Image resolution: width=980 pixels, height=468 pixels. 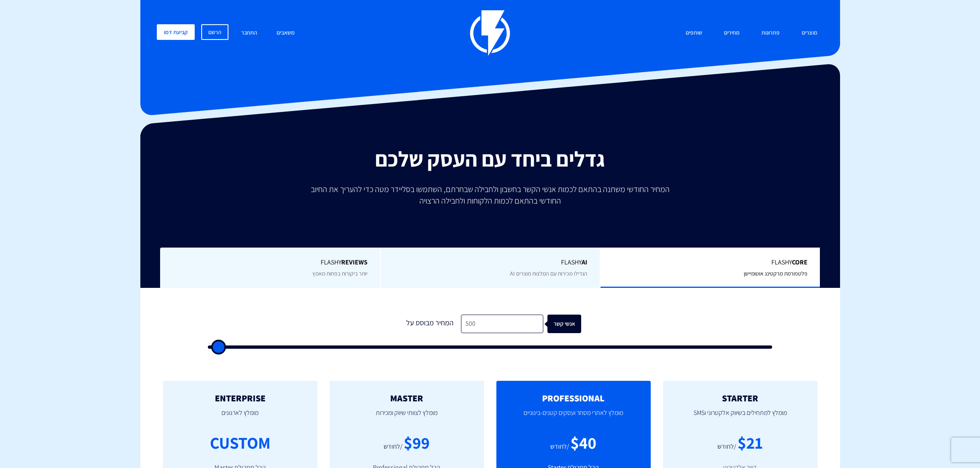 What do you see at coordinates (240, 417) in the screenshot?
I see `p: מומלץ לארגונים` at bounding box center [240, 417].